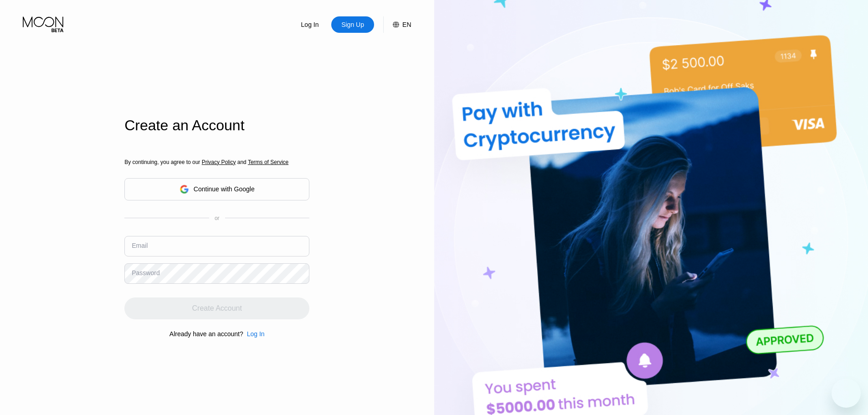 The image size is (868, 415). Describe the element at coordinates (207, 334) in the screenshot. I see `div: Already have an account?` at that location.